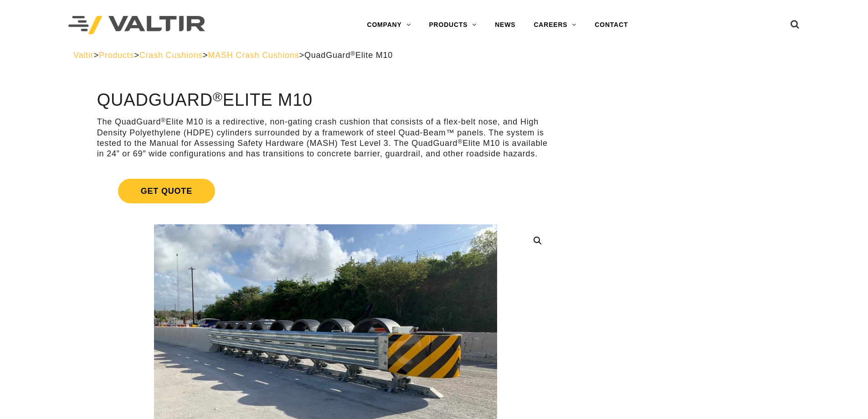  What do you see at coordinates (116, 55) in the screenshot?
I see `a: Products` at bounding box center [116, 55].